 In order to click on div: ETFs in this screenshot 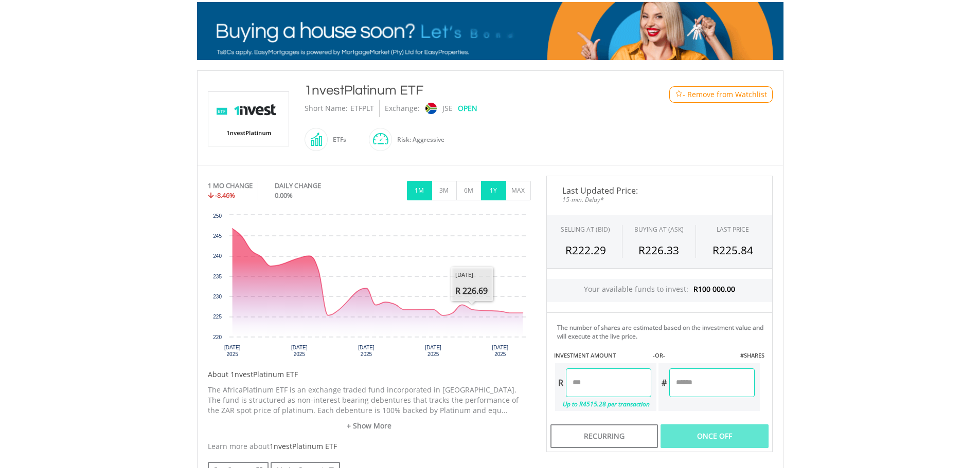, I will do `click(337, 140)`.